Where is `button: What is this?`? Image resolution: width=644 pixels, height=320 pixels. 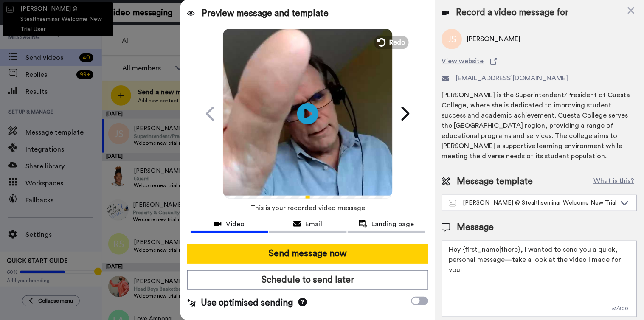
button: What is this? is located at coordinates (614, 182).